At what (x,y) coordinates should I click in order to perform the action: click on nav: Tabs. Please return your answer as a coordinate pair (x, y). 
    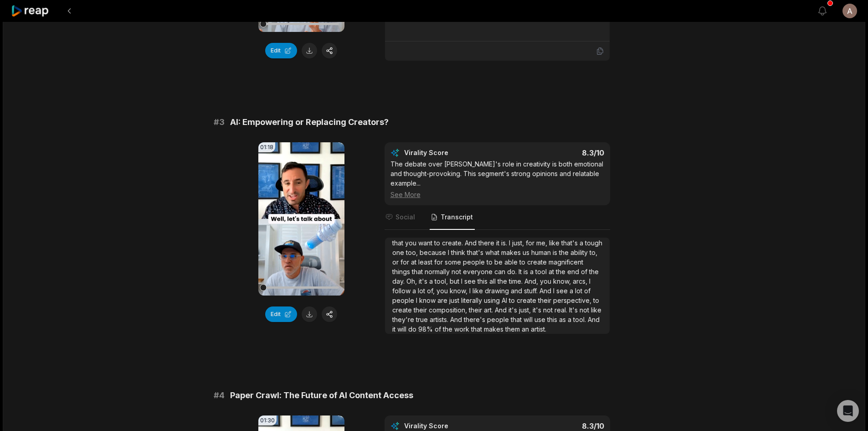
    Looking at the image, I should click on (497, 217).